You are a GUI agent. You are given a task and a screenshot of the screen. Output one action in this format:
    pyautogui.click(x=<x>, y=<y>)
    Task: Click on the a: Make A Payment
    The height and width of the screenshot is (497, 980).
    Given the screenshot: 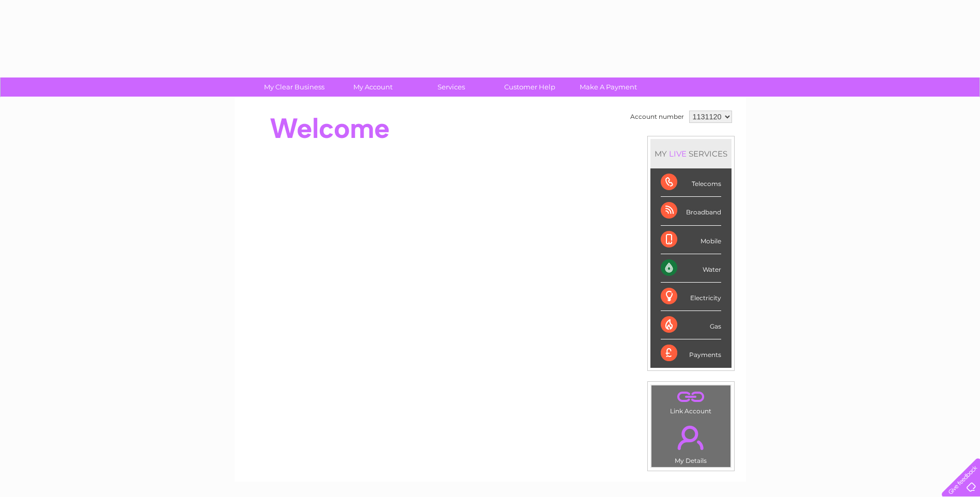 What is the action you would take?
    pyautogui.click(x=608, y=87)
    